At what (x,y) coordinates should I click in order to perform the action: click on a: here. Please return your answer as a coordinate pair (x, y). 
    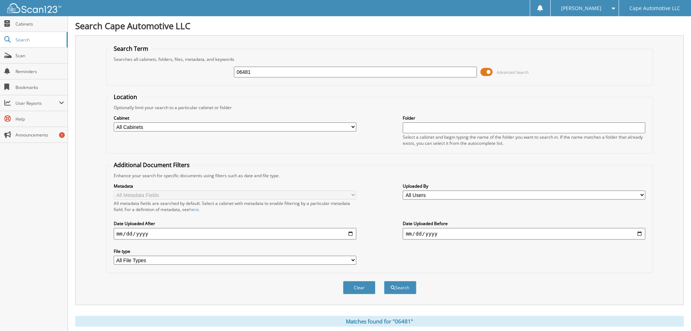
    Looking at the image, I should click on (194, 209).